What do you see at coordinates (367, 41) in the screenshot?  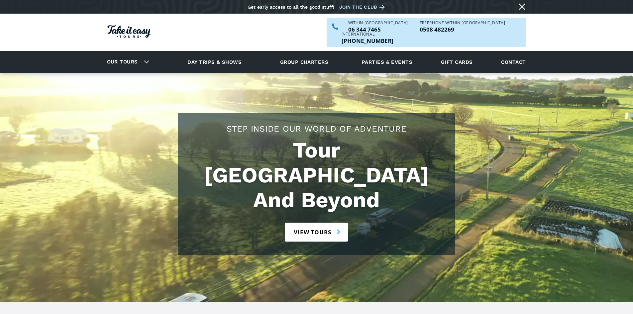 I see `a: Call us outside of NZ on +6463447465` at bounding box center [367, 41].